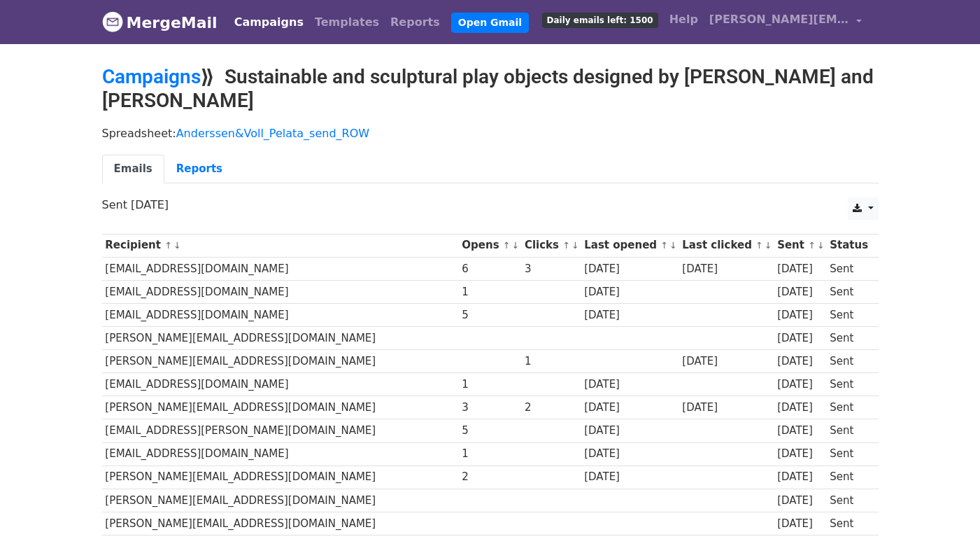 The height and width of the screenshot is (539, 980). I want to click on th: Sent, so click(799, 245).